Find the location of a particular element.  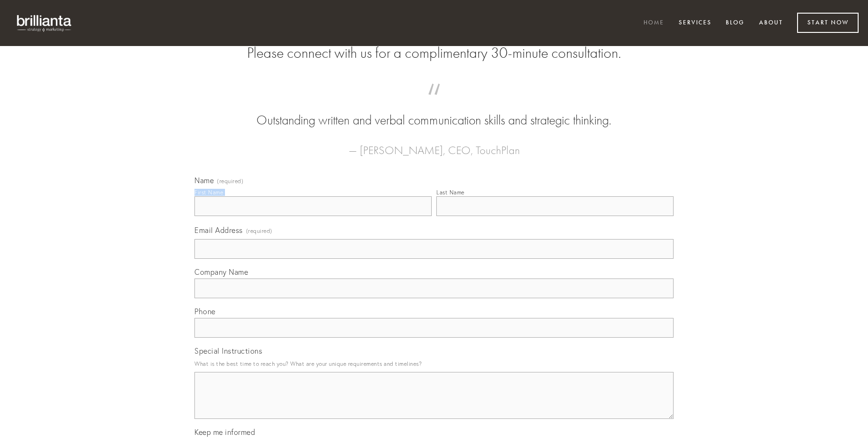

a: About is located at coordinates (771, 23).